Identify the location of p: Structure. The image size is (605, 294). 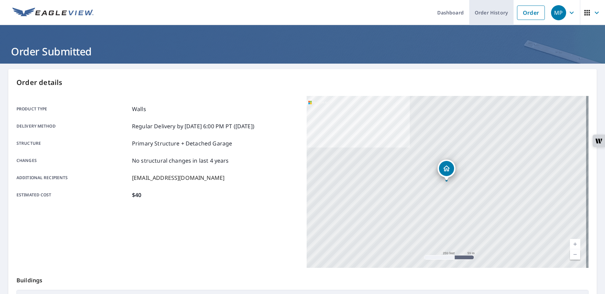
(73, 143).